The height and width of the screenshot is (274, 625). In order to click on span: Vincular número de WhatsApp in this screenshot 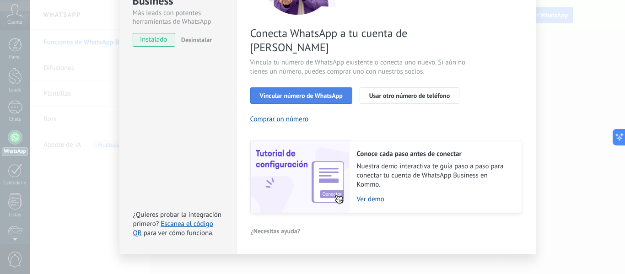, I will do `click(301, 96)`.